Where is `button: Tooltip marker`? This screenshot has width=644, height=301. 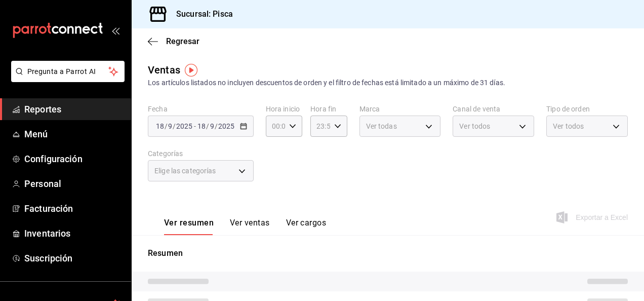
button: Tooltip marker is located at coordinates (191, 70).